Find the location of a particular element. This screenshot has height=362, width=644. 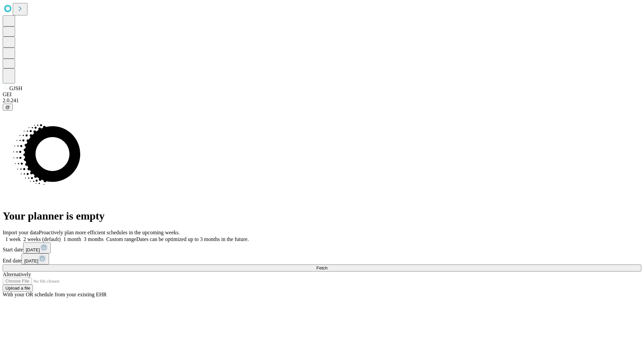

div: Start date is located at coordinates (322, 248).